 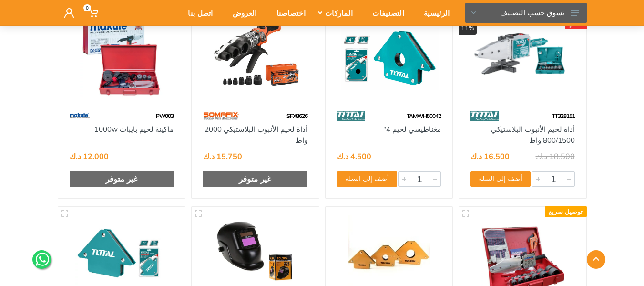 I want to click on div: 16.500 د.ك, so click(x=490, y=156).